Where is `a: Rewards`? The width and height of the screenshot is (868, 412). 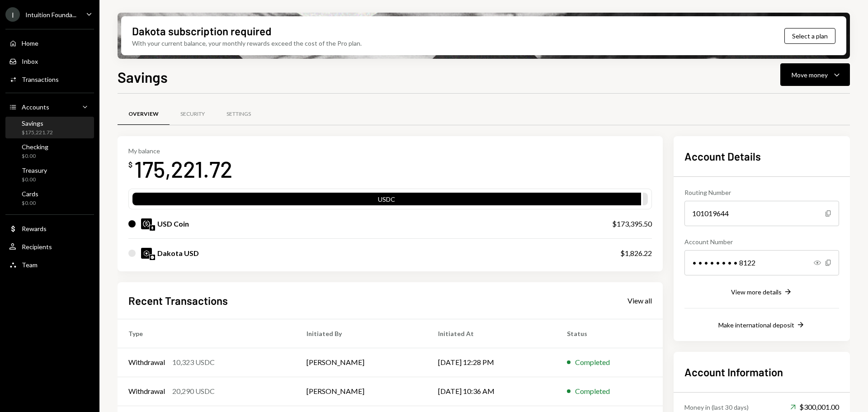
a: Rewards is located at coordinates (50, 228).